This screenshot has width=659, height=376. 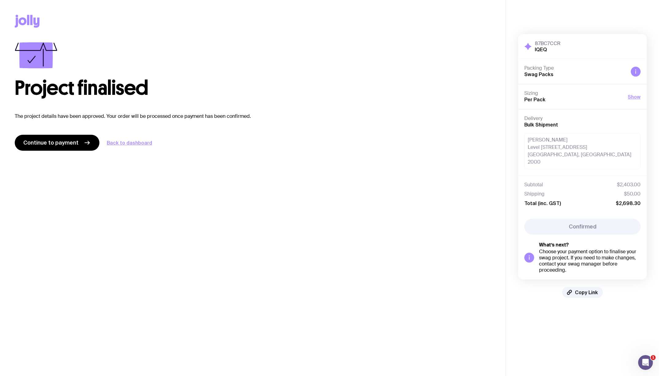 I want to click on h1: Project finalised, so click(x=253, y=88).